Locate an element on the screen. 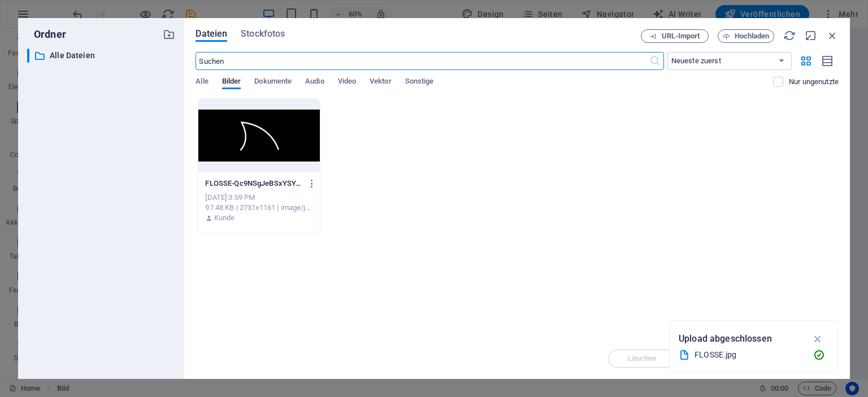 Image resolution: width=868 pixels, height=397 pixels. div: FLOSSE.jpg is located at coordinates (749, 355).